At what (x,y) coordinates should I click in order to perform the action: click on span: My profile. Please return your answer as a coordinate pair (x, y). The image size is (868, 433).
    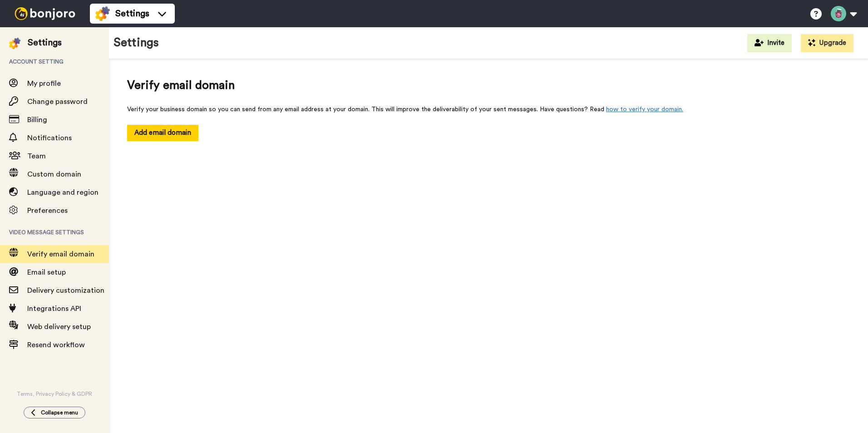
    Looking at the image, I should click on (44, 84).